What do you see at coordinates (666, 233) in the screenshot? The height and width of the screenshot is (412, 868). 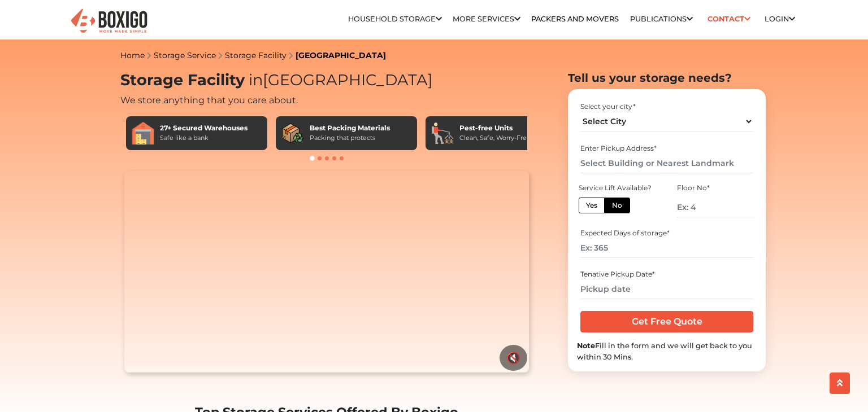 I see `div: Expected Days of storage` at bounding box center [666, 233].